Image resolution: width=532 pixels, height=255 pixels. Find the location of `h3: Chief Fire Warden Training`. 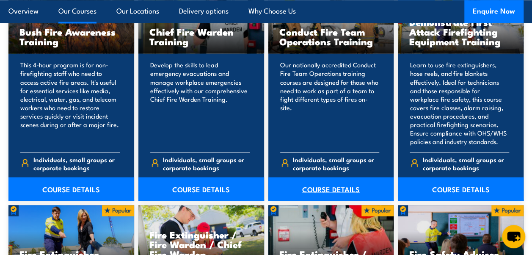

h3: Chief Fire Warden Training is located at coordinates (201, 36).